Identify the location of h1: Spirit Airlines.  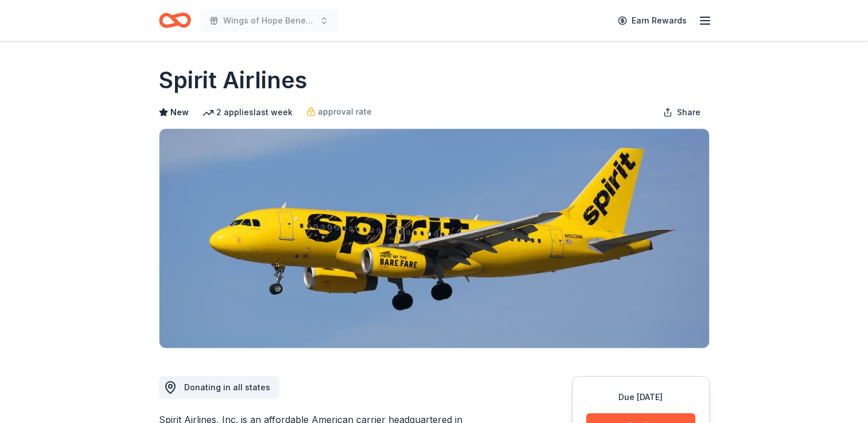
(233, 81).